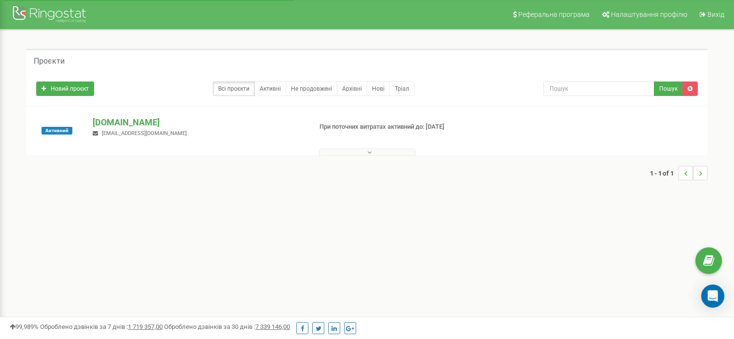 This screenshot has width=734, height=339. What do you see at coordinates (57, 131) in the screenshot?
I see `span: Активний` at bounding box center [57, 131].